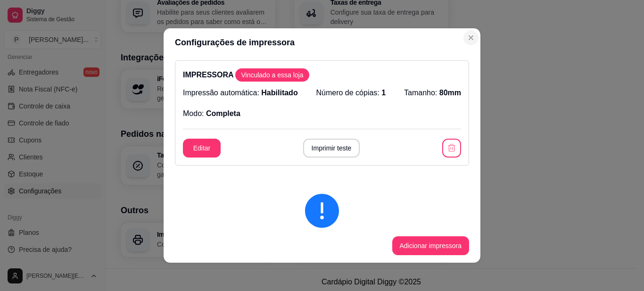 This screenshot has width=644, height=291. Describe the element at coordinates (322, 75) in the screenshot. I see `p: IMPRESSORA` at that location.